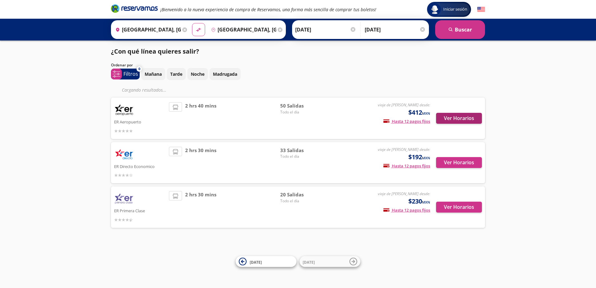  What do you see at coordinates (225, 74) in the screenshot?
I see `button: Madrugada` at bounding box center [225, 74].